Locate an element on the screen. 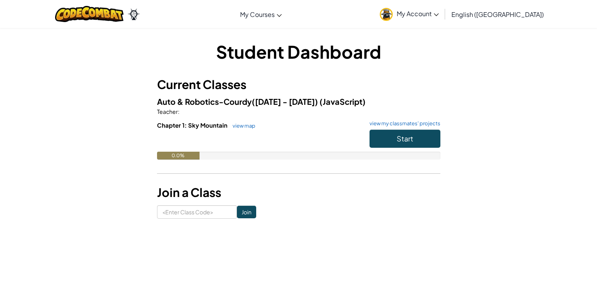 This screenshot has height=288, width=597. a: My Account is located at coordinates (410, 14).